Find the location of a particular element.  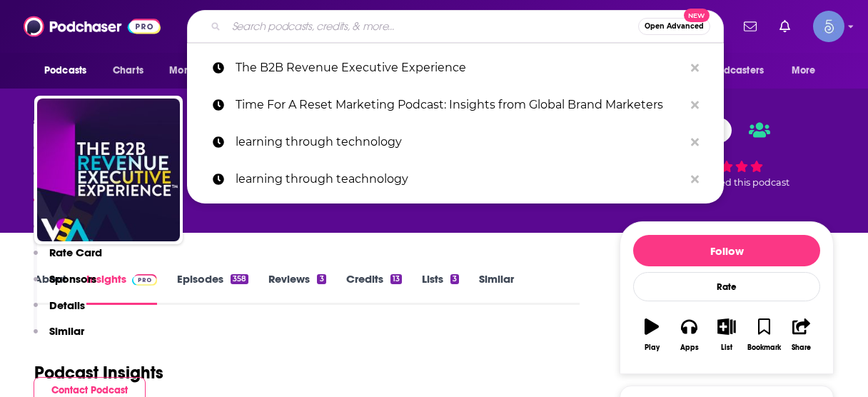

a: Reviews3 is located at coordinates (297, 289).